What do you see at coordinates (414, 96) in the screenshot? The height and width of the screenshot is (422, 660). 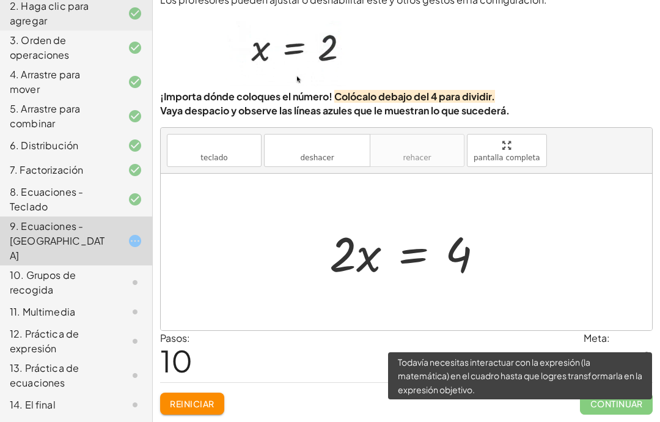 I see `font: Colócalo debajo del 4 para dividir.` at bounding box center [414, 96].